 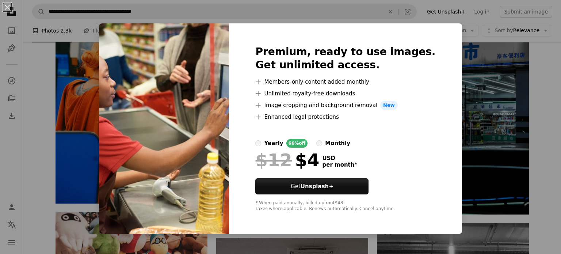 What do you see at coordinates (389, 105) in the screenshot?
I see `span: New` at bounding box center [389, 105].